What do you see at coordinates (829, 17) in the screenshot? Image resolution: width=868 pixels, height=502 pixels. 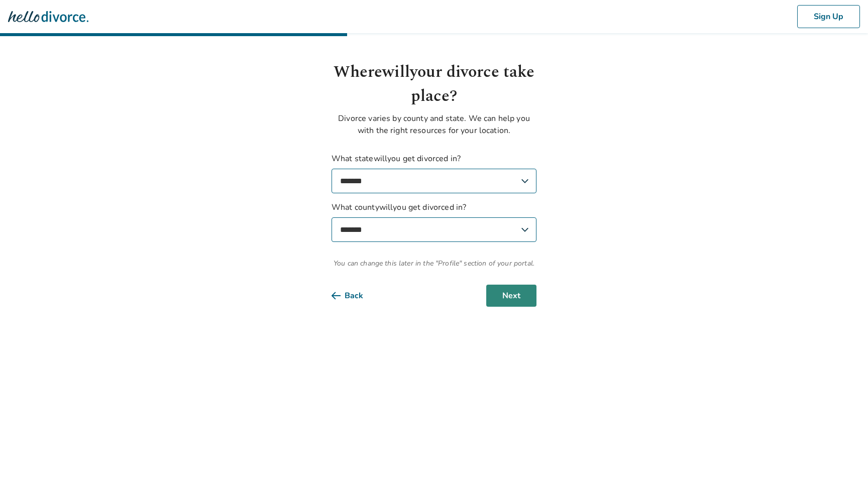 I see `button: Sign Up` at bounding box center [829, 17].